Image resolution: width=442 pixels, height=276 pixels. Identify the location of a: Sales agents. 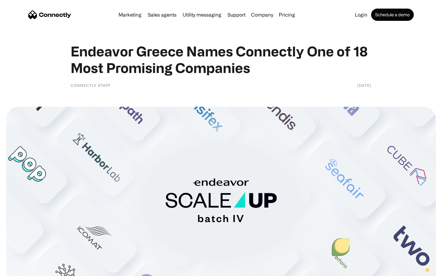
(162, 15).